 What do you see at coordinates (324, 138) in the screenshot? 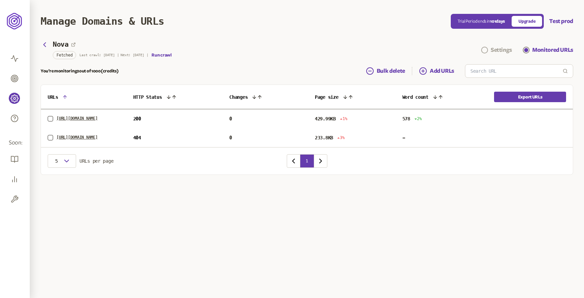
I see `p: 233.8KB` at bounding box center [324, 138].